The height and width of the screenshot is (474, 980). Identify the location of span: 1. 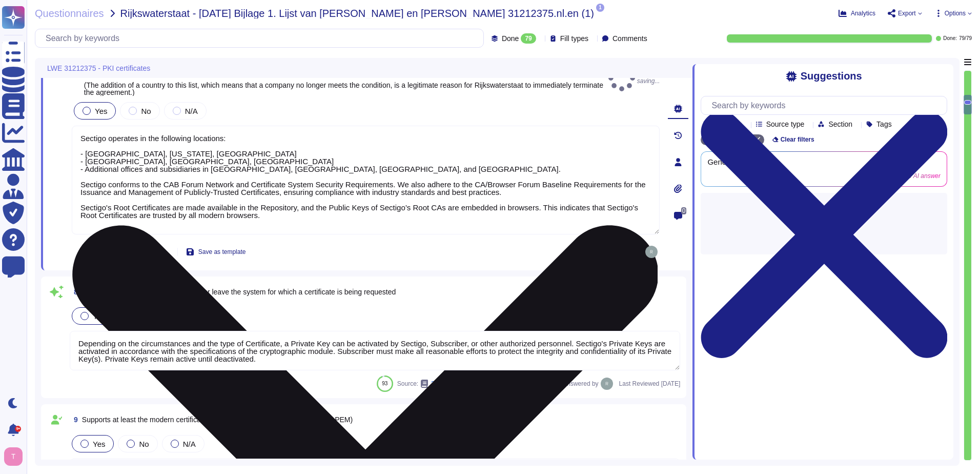
(600, 8).